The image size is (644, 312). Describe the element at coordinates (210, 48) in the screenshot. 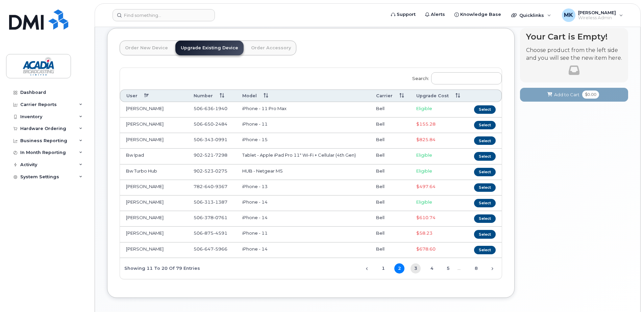

I see `a: Upgrade Existing Device` at that location.